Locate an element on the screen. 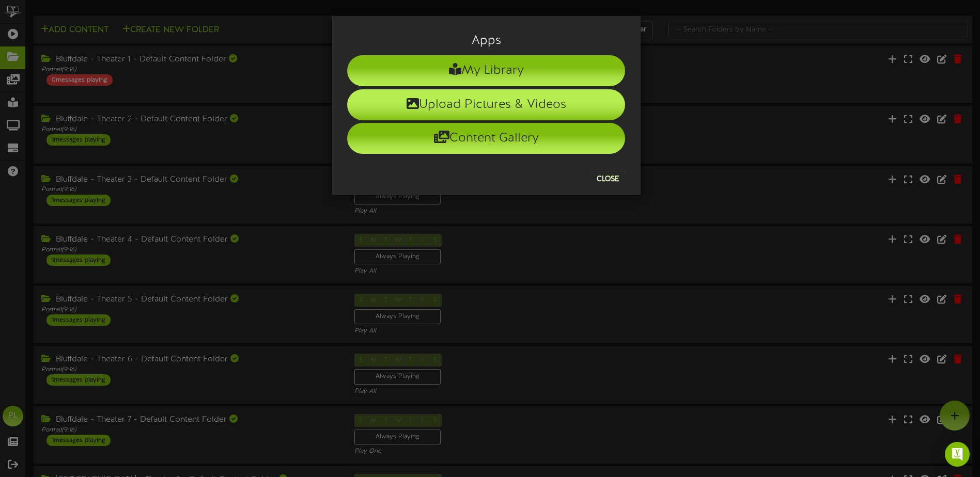  li: Upload Pictures & Videos is located at coordinates (486, 105).